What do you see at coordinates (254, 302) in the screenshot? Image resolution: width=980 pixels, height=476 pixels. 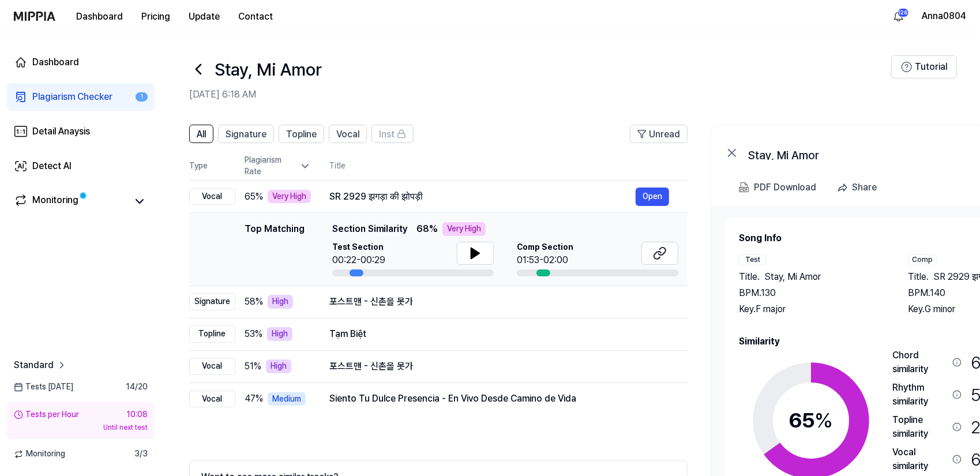 I see `span: 58 %` at bounding box center [254, 302].